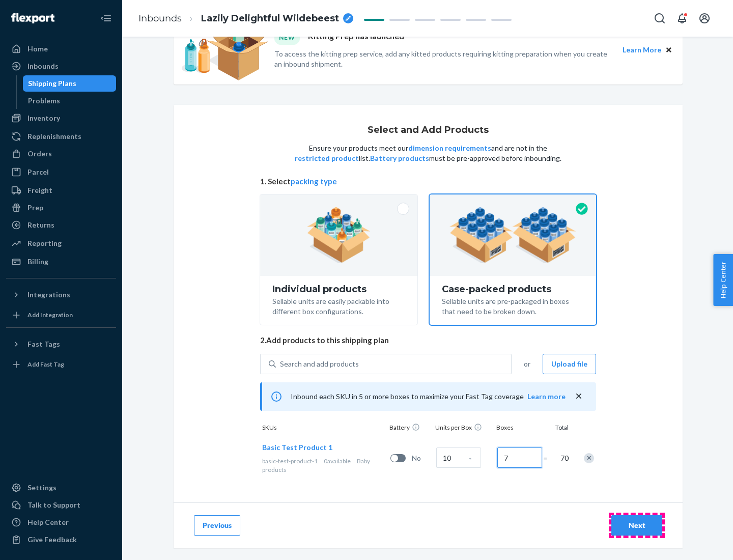  I want to click on div: Units per Box, so click(464, 428).